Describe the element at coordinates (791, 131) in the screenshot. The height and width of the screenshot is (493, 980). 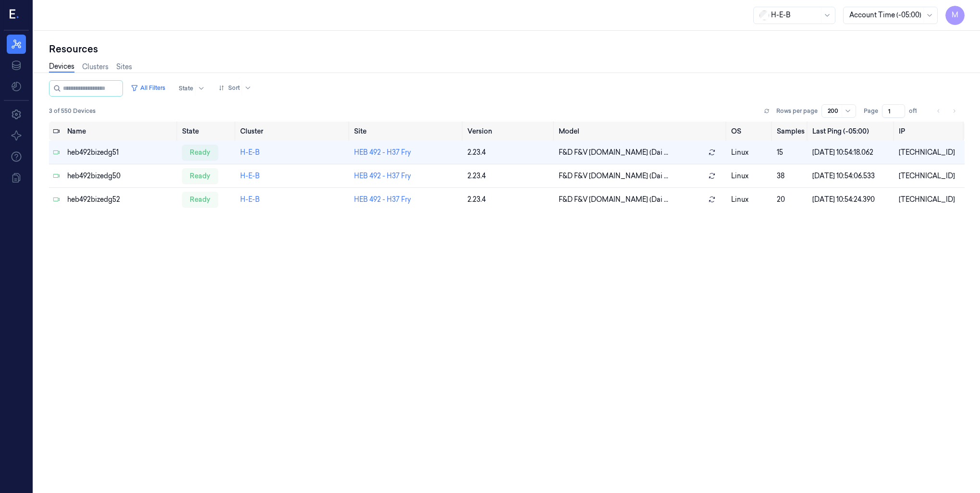
I see `th: Samples` at that location.